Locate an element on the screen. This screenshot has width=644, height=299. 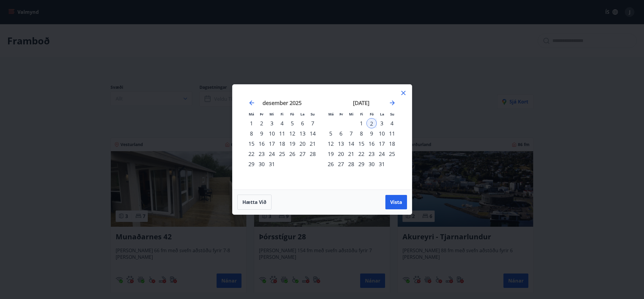
div: 4 is located at coordinates (282, 123).